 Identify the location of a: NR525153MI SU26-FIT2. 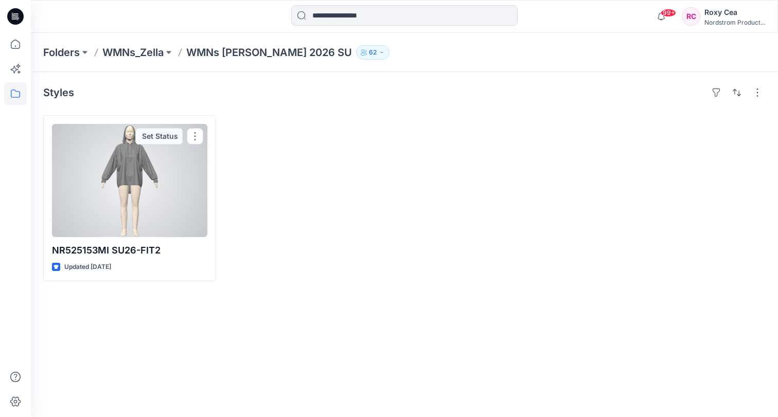
(130, 181).